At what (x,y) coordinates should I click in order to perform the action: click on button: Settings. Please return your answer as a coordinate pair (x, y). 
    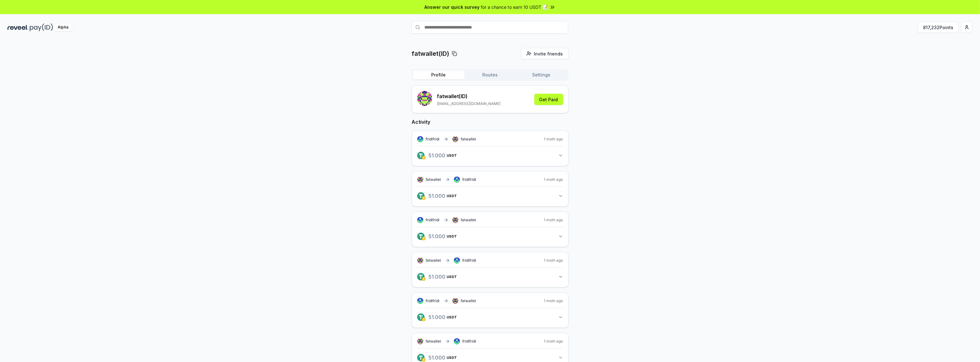
    Looking at the image, I should click on (541, 75).